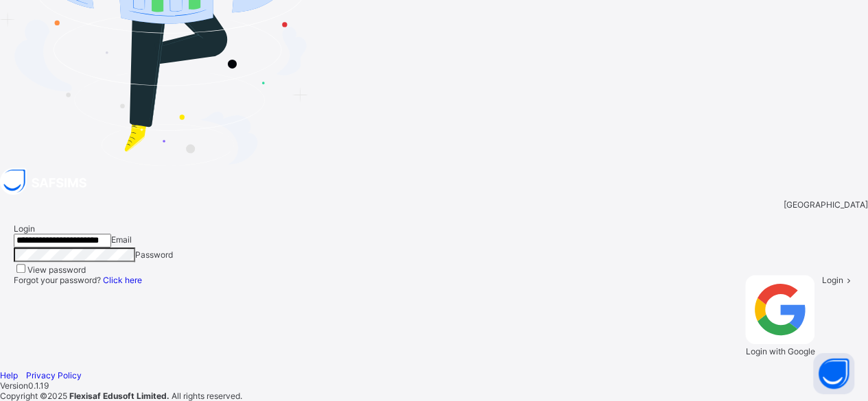 The height and width of the screenshot is (401, 868). Describe the element at coordinates (123, 280) in the screenshot. I see `a: Click here` at that location.